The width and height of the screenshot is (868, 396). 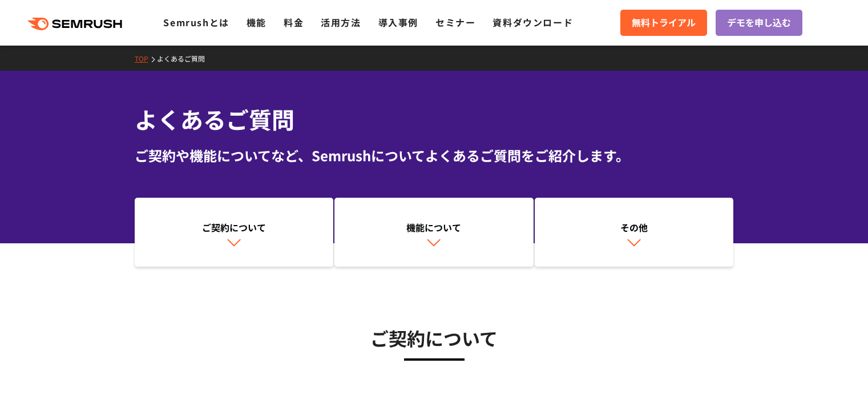 What do you see at coordinates (634, 227) in the screenshot?
I see `div: その他` at bounding box center [634, 227].